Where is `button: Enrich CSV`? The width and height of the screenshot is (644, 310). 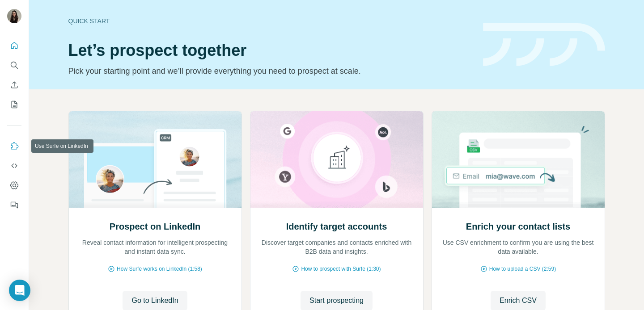 button: Enrich CSV is located at coordinates (14, 85).